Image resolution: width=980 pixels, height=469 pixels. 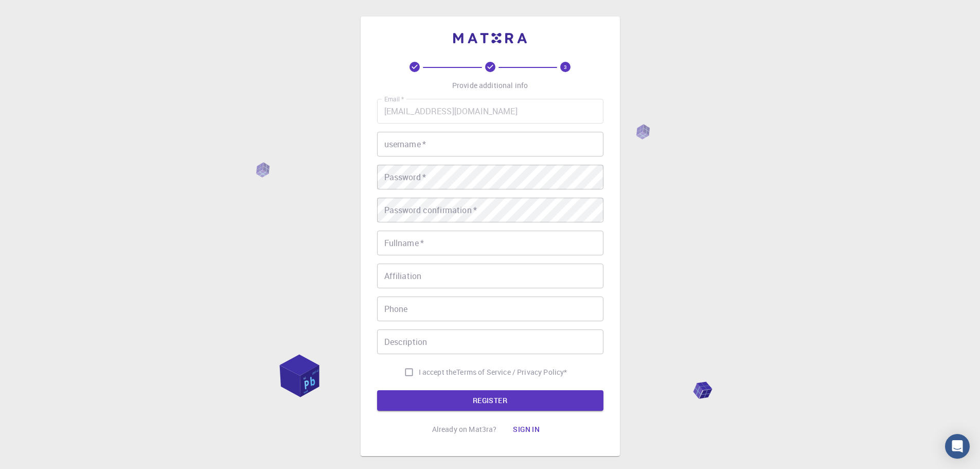 I want to click on span: I accept the, so click(x=438, y=372).